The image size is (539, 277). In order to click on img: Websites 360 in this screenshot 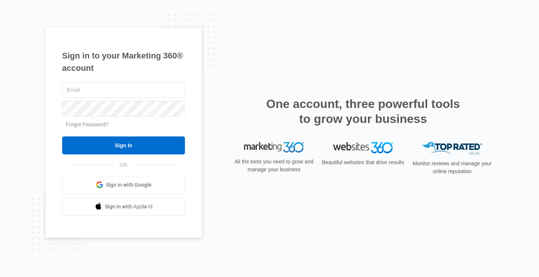, I will do `click(363, 147)`.